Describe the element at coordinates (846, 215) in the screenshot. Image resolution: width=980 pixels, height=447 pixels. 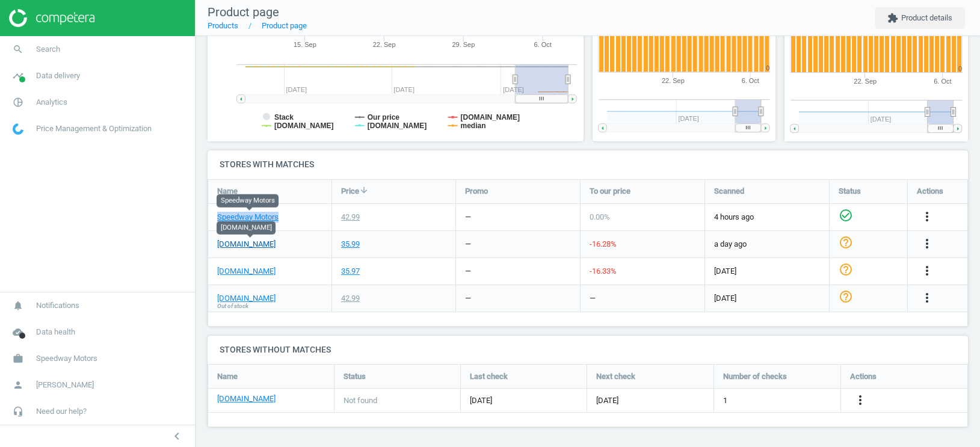
I see `i: check_circle_outline` at that location.